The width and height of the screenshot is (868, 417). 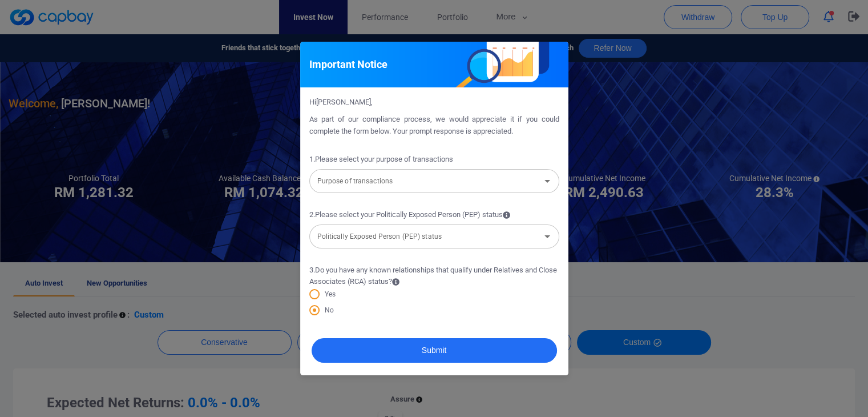 I want to click on span: 1 . Please select your purpose of transactions, so click(x=381, y=159).